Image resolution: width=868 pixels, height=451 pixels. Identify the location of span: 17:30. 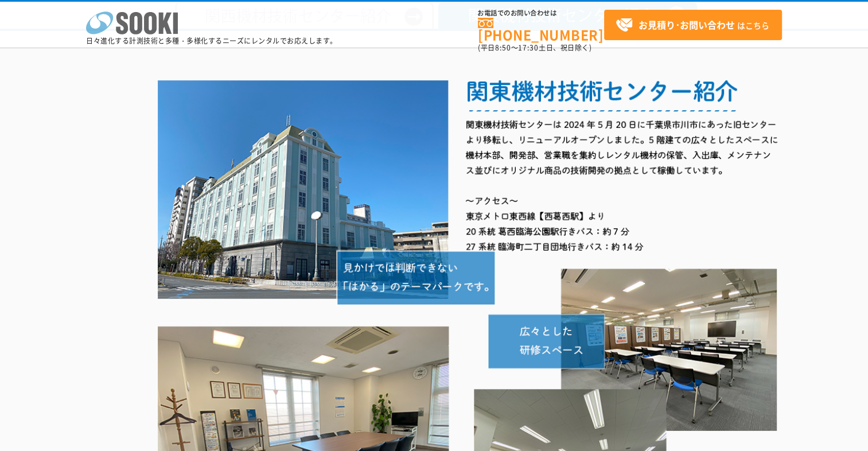
(528, 47).